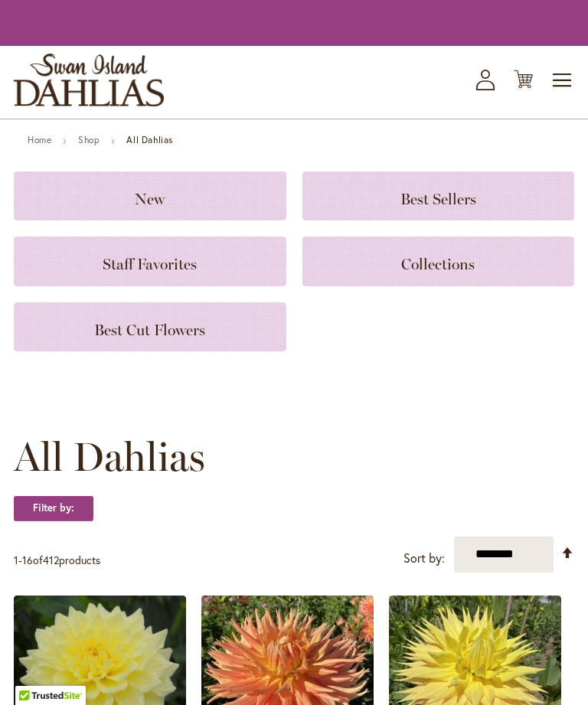  I want to click on span: Best Sellers, so click(437, 199).